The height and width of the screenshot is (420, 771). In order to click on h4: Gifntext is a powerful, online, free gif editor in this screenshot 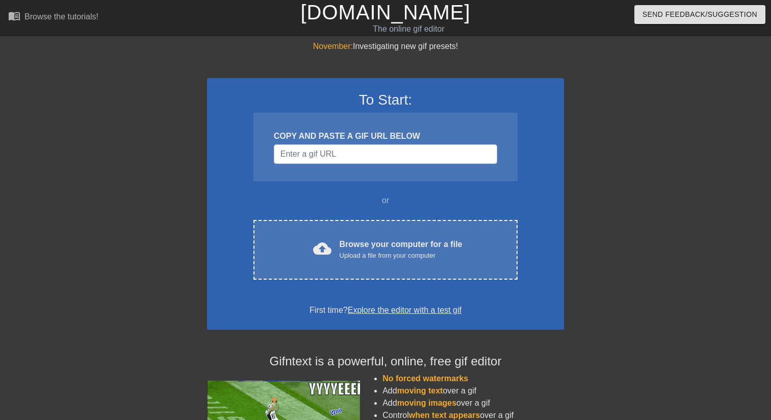, I will do `click(386, 361)`.